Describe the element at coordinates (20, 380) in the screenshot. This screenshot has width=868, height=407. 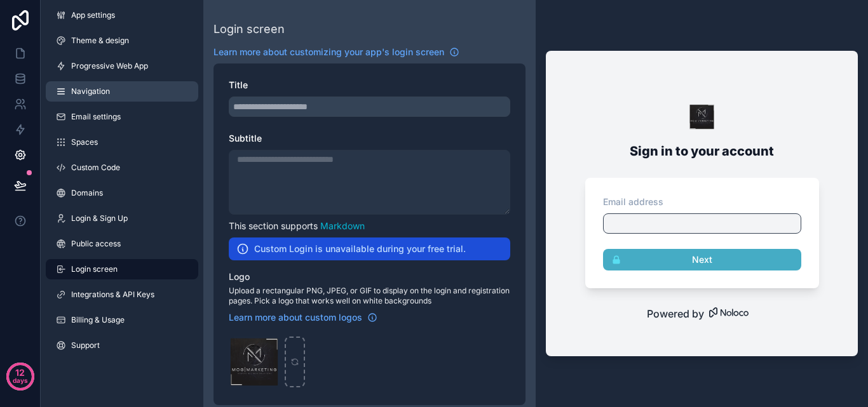
I see `p: days` at that location.